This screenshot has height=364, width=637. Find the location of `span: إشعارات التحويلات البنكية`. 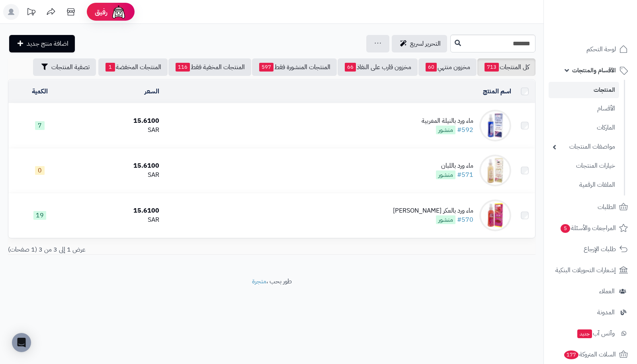

span: إشعارات التحويلات البنكية is located at coordinates (586, 270).